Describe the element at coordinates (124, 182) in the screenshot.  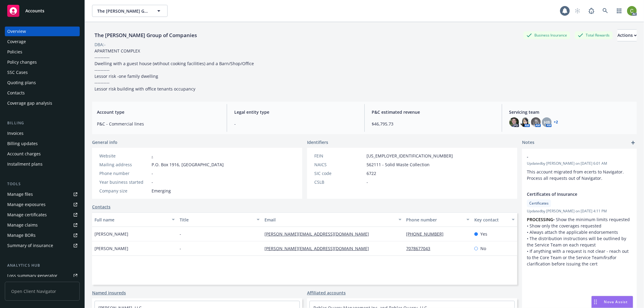
I see `div: Year business started` at that location.